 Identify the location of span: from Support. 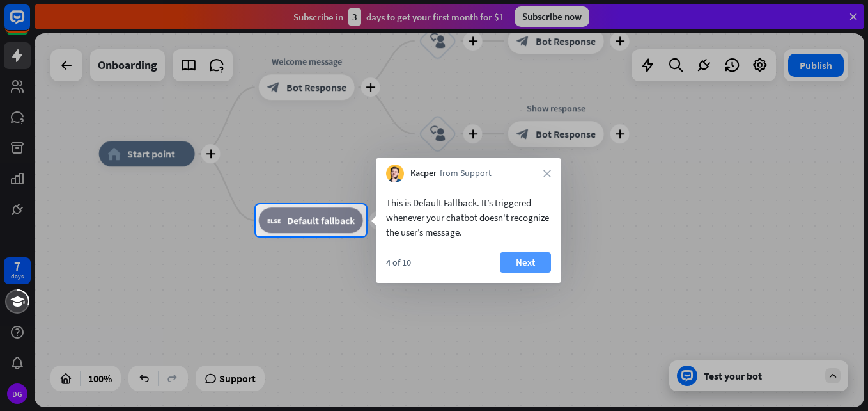
(465, 174).